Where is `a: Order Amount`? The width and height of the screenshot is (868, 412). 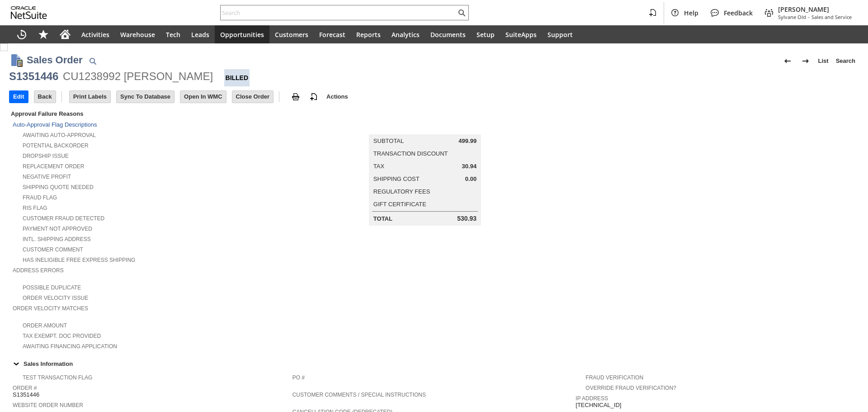 a: Order Amount is located at coordinates (45, 326).